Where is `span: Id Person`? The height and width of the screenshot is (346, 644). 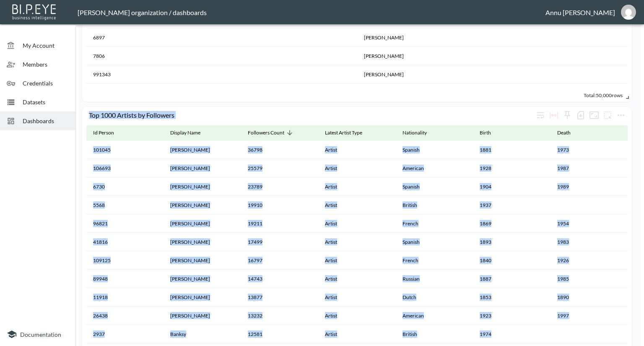
span: Id Person is located at coordinates (109, 133).